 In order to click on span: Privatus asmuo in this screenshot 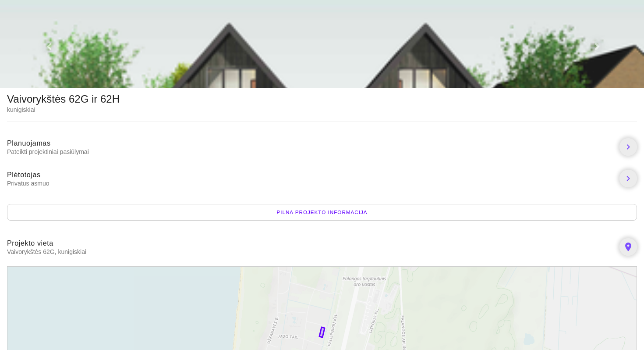, I will do `click(310, 183)`.